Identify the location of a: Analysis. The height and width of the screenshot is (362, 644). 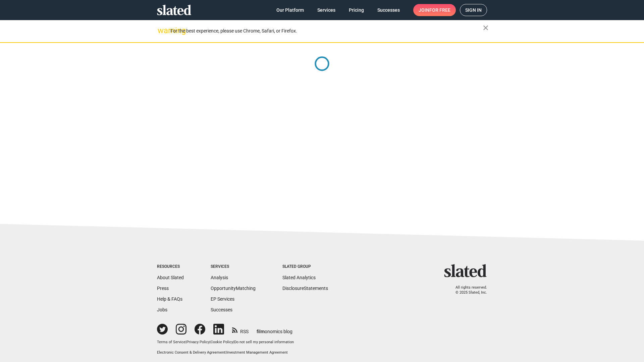
(219, 278).